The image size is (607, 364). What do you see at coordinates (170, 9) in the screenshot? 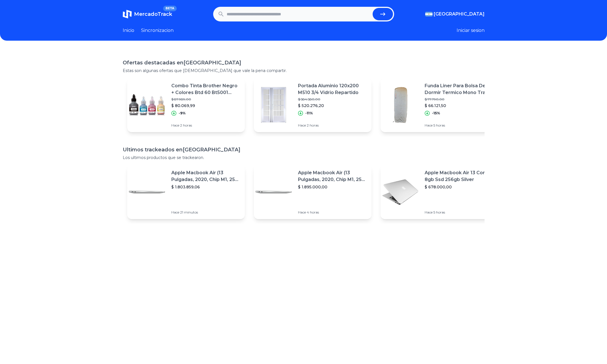
I see `span: BETA` at bounding box center [170, 9].